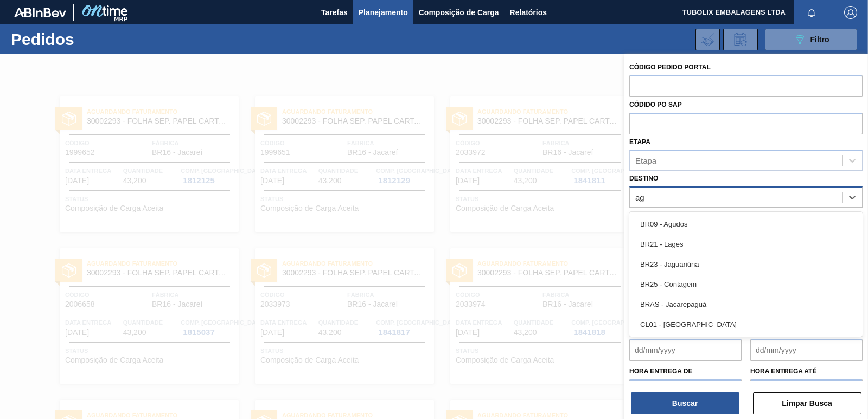  I want to click on label: Hora entrega até, so click(806, 371).